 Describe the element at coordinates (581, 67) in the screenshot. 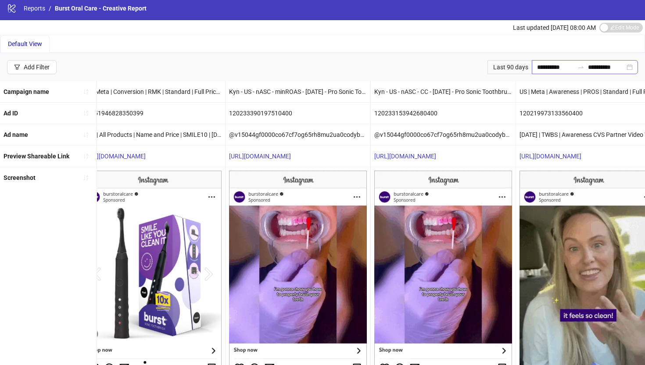

I see `span: swap-right` at that location.